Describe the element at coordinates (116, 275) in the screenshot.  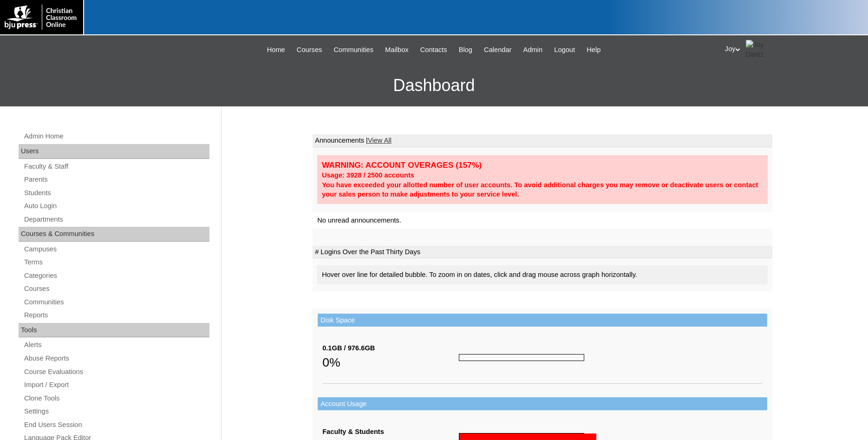
I see `a: Categories` at that location.